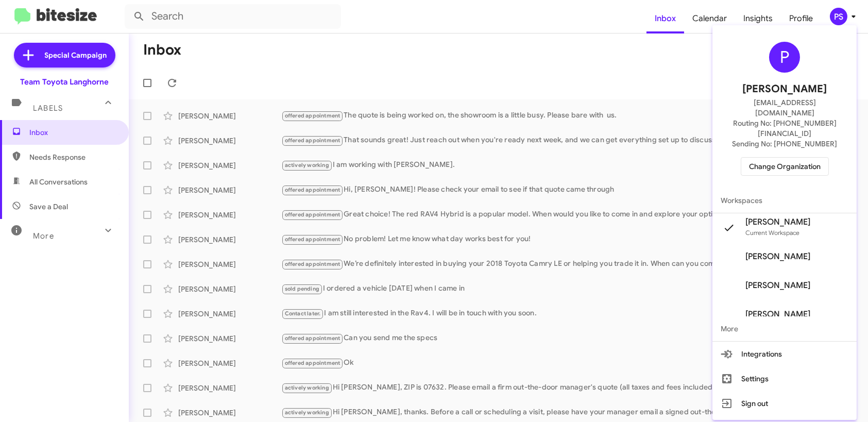 The height and width of the screenshot is (422, 868). I want to click on div: P, so click(784, 57).